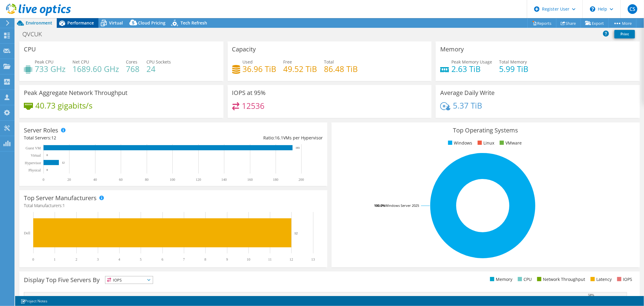 This screenshot has width=644, height=306. I want to click on text: 193, so click(298, 148).